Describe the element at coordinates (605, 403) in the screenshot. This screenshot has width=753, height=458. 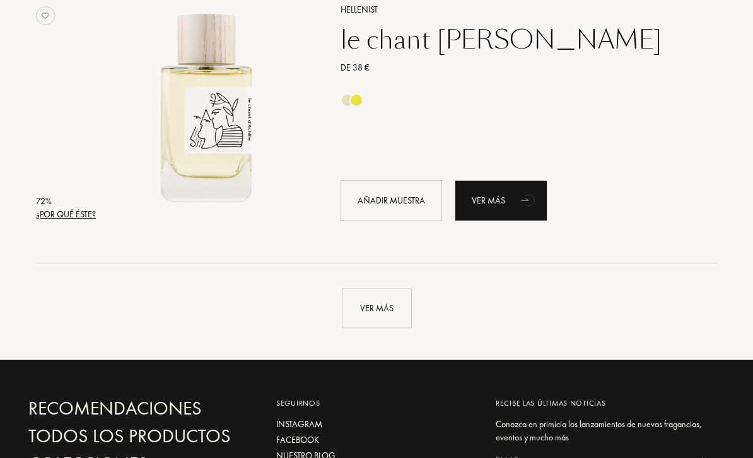
I see `div: Recibe las últimas noticias` at that location.